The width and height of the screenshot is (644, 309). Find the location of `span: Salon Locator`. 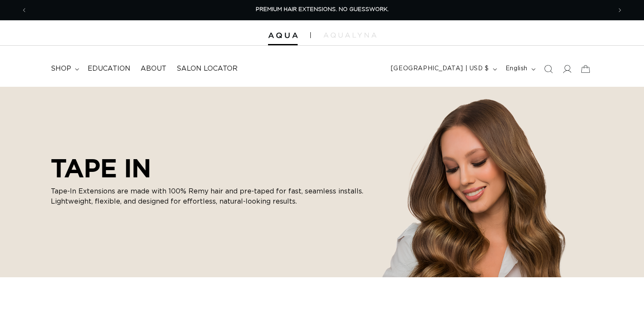

span: Salon Locator is located at coordinates (207, 69).